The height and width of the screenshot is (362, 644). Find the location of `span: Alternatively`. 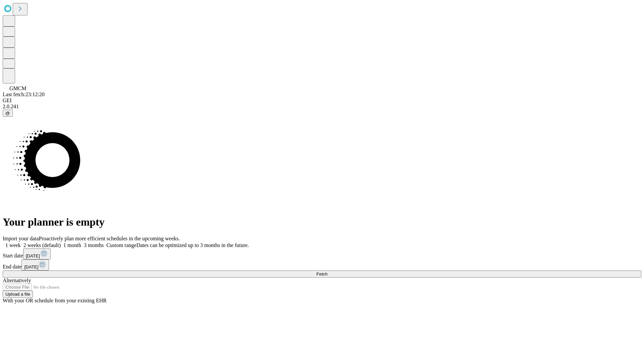

span: Alternatively is located at coordinates (17, 280).